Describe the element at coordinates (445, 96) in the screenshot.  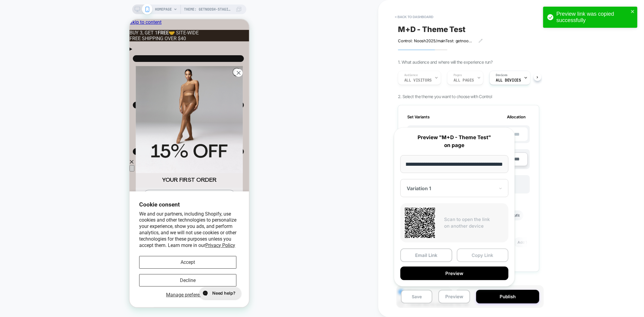
I see `span: 2. Select the theme you want to choose with Control` at that location.